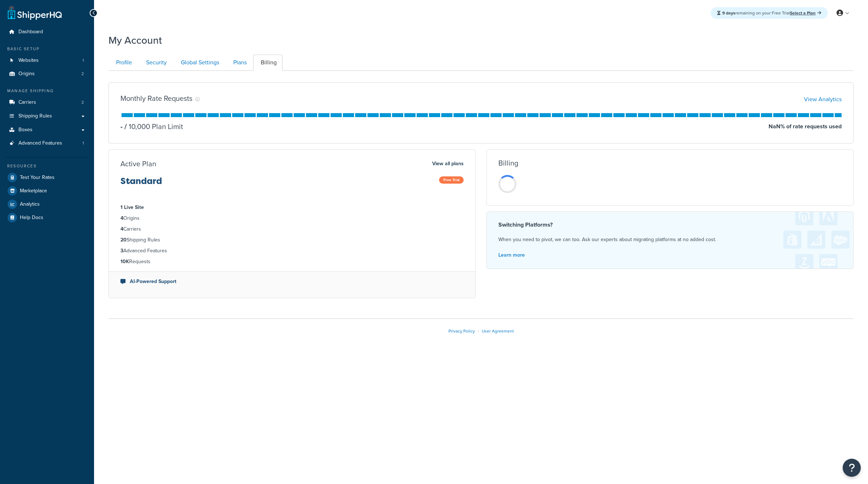  Describe the element at coordinates (47, 91) in the screenshot. I see `div: Manage Shipping` at that location.